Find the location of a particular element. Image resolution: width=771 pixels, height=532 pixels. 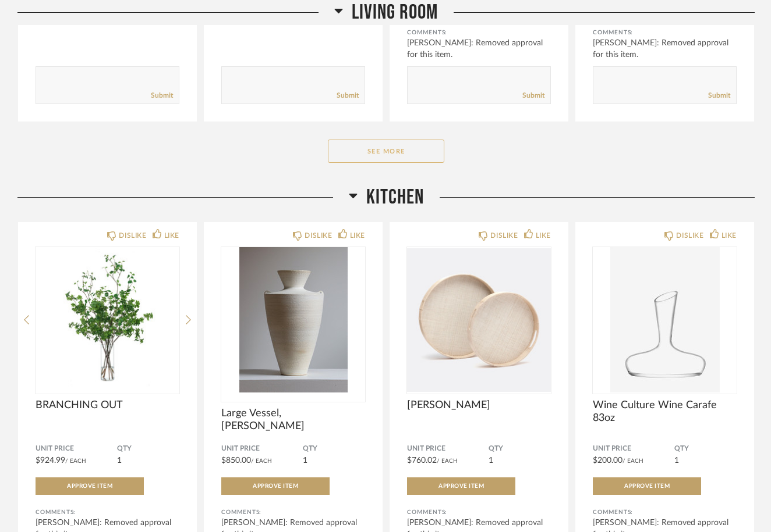

div: 0 is located at coordinates (293, 320).